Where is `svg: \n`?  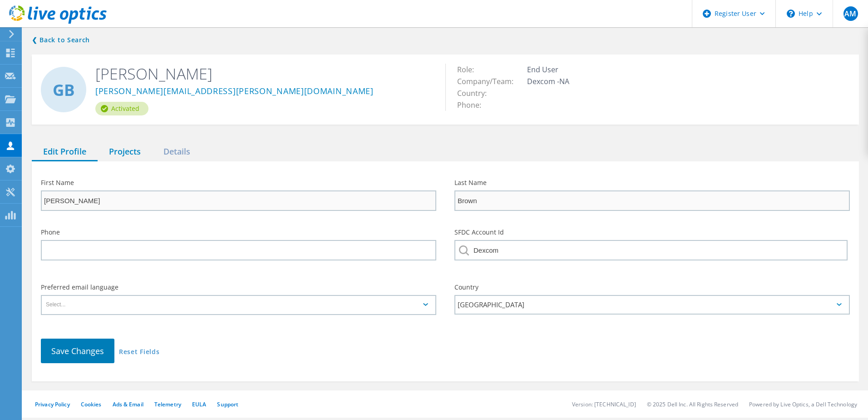 svg: \n is located at coordinates (791, 14).